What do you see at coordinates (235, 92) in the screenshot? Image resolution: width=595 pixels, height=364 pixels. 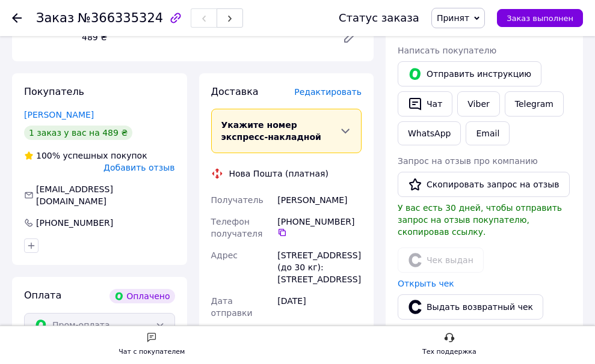 I see `span: Доставка` at bounding box center [235, 92].